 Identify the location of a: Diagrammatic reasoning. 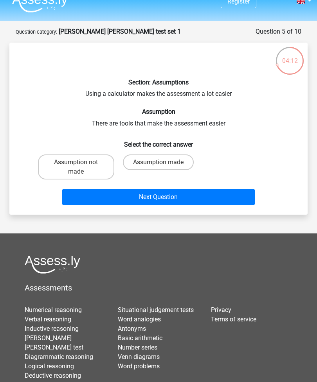
(59, 357).